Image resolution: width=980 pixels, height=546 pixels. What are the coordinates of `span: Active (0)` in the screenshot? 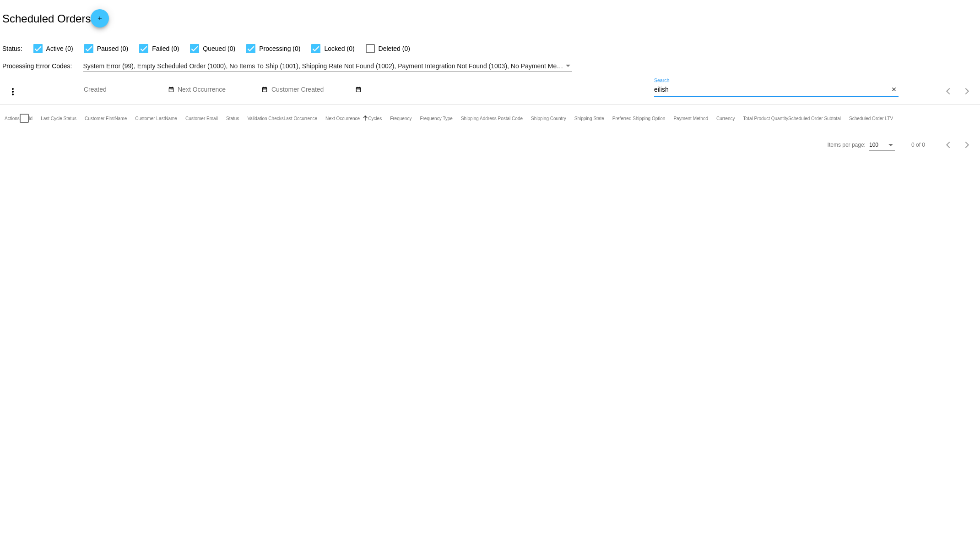 It's located at (60, 49).